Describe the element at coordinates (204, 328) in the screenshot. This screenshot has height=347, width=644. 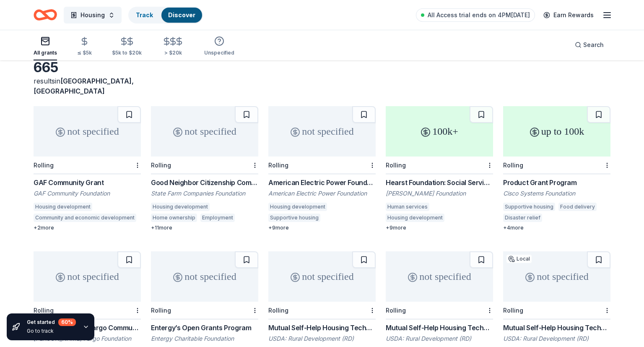
I see `div: Entergy’s Open Grants Program` at that location.